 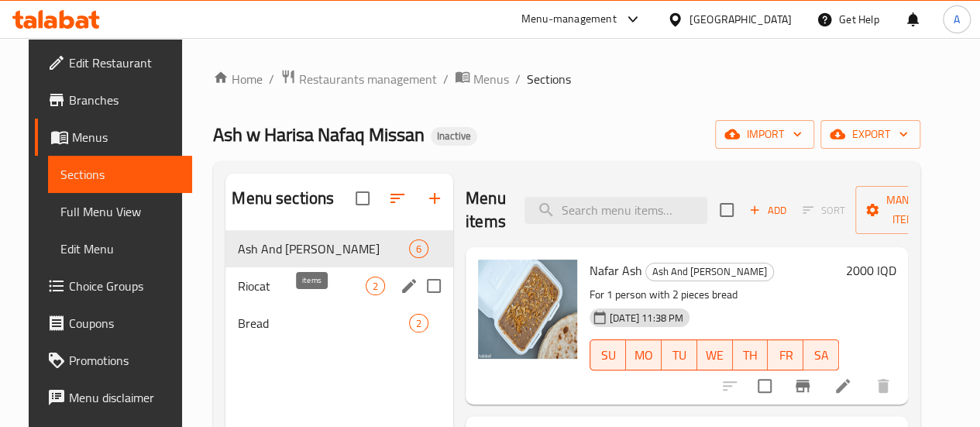 What do you see at coordinates (765, 134) in the screenshot?
I see `button: import` at bounding box center [765, 134].